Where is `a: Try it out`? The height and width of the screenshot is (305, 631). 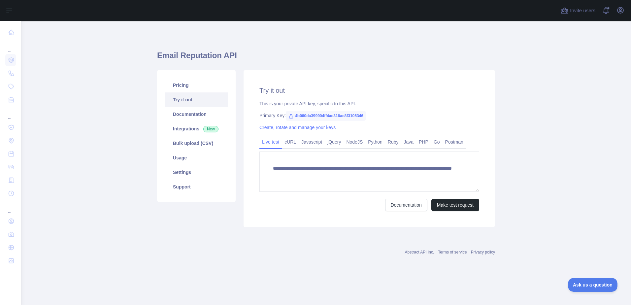 a: Try it out is located at coordinates (196, 100).